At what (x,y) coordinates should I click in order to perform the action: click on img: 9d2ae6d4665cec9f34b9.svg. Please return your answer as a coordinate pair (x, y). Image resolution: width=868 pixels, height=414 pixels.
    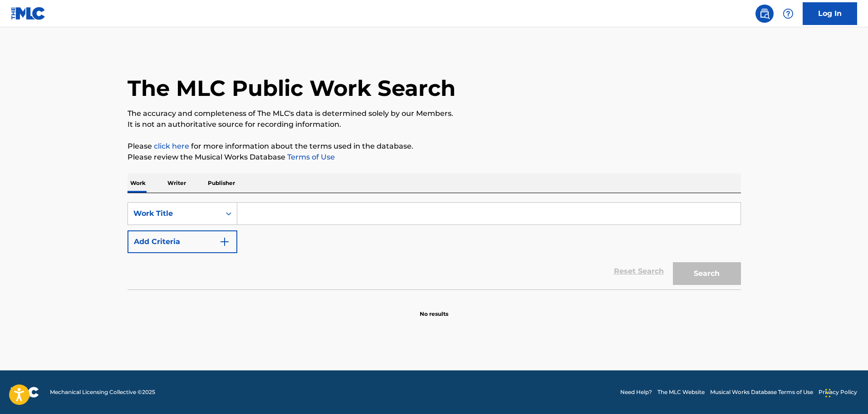
    Looking at the image, I should click on (225, 242).